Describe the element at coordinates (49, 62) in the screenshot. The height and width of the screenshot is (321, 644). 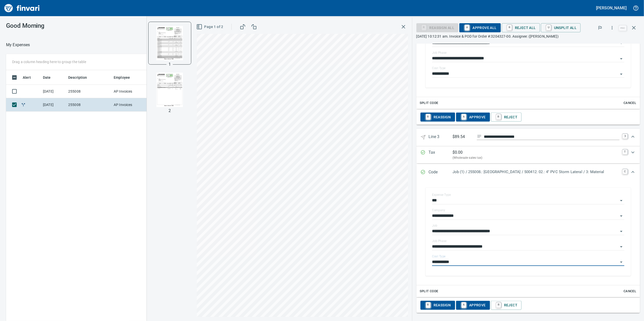
I see `p: Drag a column heading here to group the table` at that location.